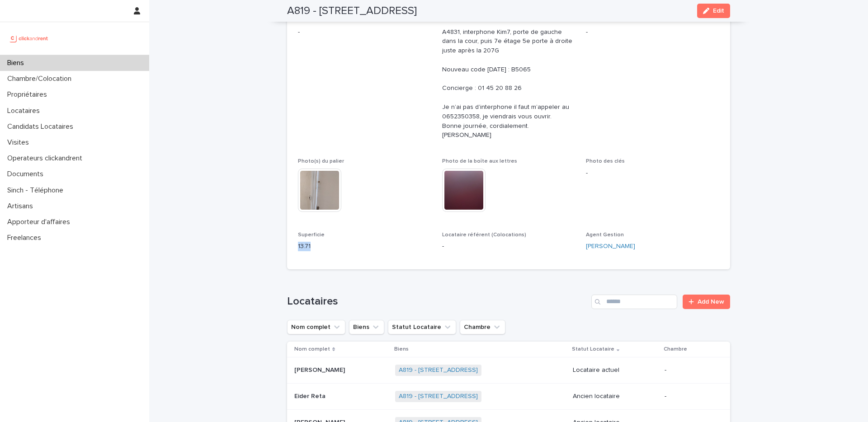 This screenshot has width=868, height=422. What do you see at coordinates (37, 190) in the screenshot?
I see `p: Sinch - Téléphone` at bounding box center [37, 190].